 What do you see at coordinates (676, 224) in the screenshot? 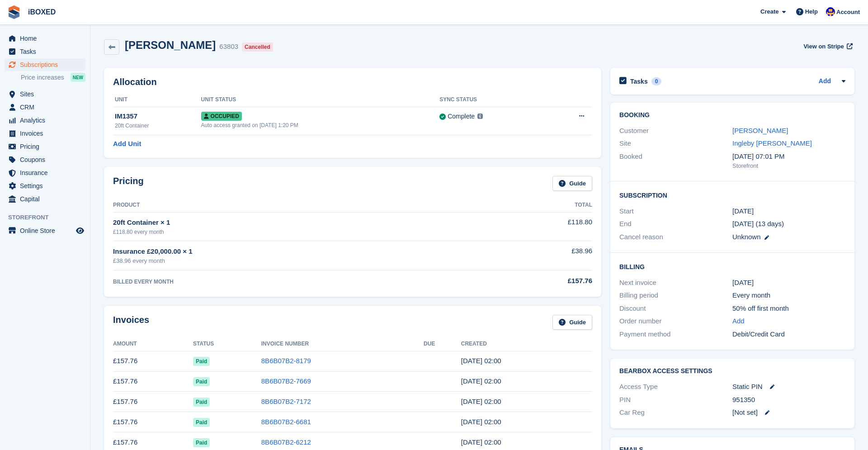
I see `div: End` at bounding box center [676, 224].